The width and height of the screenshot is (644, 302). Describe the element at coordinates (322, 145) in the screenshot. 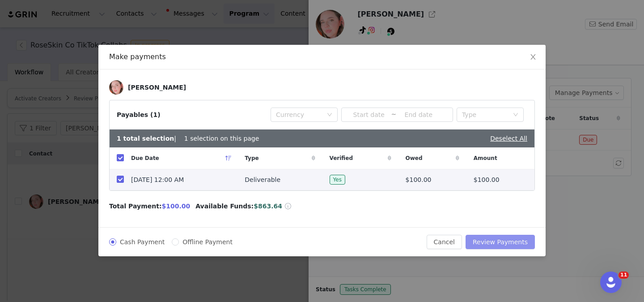

I see `article: Payables` at that location.